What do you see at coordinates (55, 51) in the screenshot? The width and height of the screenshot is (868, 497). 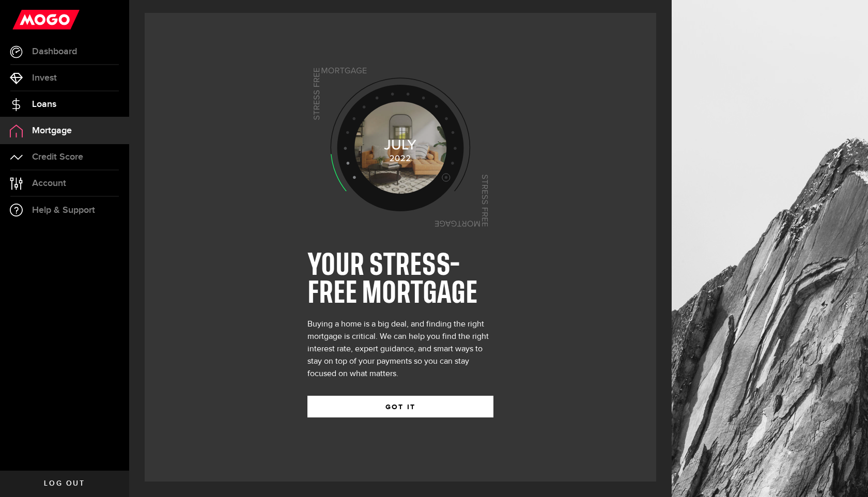 I see `span: Dashboard` at bounding box center [55, 51].